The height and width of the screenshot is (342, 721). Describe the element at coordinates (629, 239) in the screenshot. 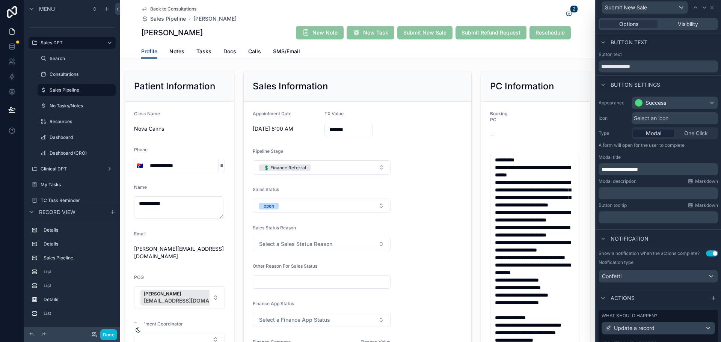

I see `span: Notification` at that location.